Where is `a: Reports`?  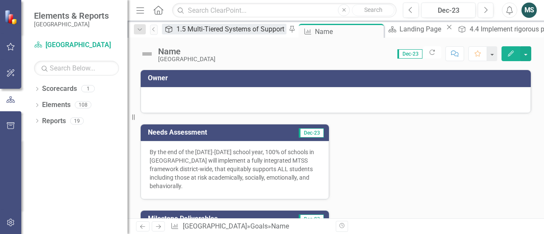 a: Reports is located at coordinates (54, 121).